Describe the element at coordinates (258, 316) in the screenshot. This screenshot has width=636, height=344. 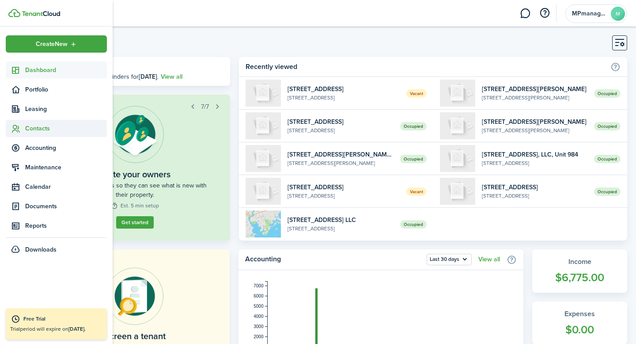
I see `tspan: 4000` at that location.